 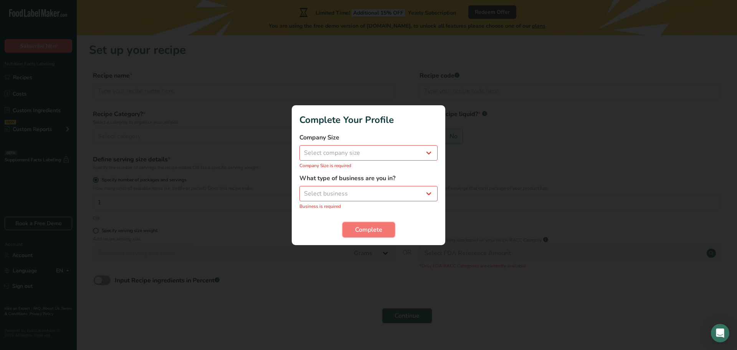 I want to click on button: Complete, so click(x=369, y=230).